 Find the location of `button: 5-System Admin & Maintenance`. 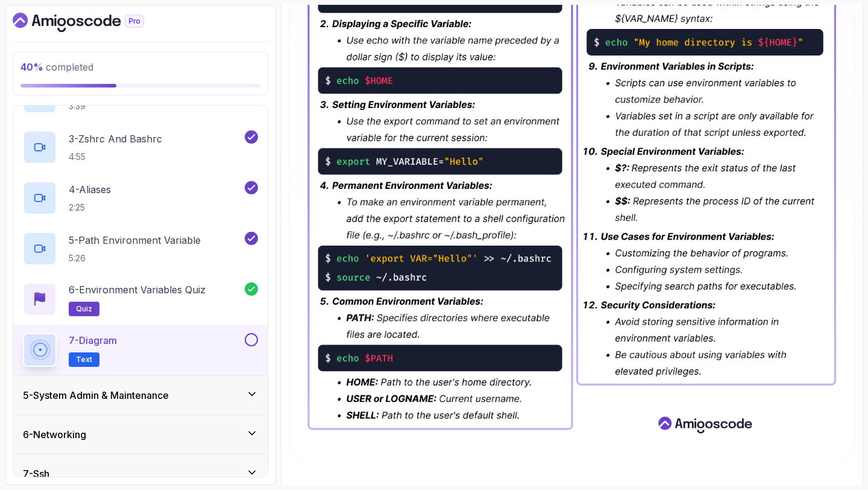

button: 5-System Admin & Maintenance is located at coordinates (141, 395).